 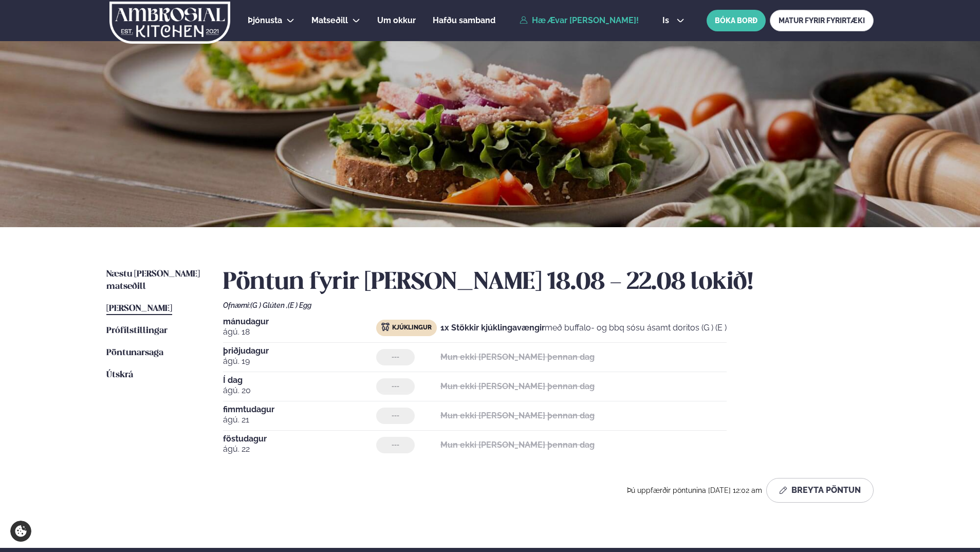 What do you see at coordinates (299, 361) in the screenshot?
I see `span: ágú. 19` at bounding box center [299, 361].